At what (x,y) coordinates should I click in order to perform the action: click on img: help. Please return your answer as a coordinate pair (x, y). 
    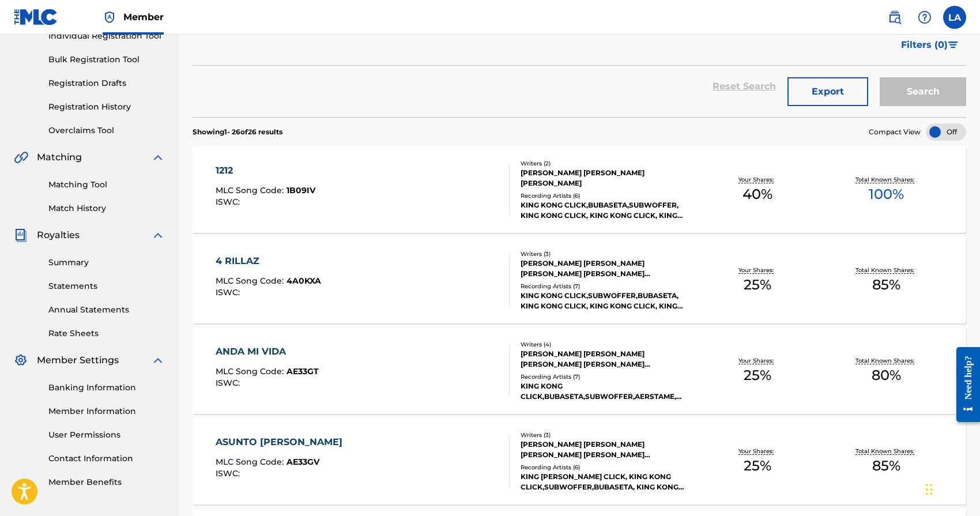
    Looking at the image, I should click on (925, 17).